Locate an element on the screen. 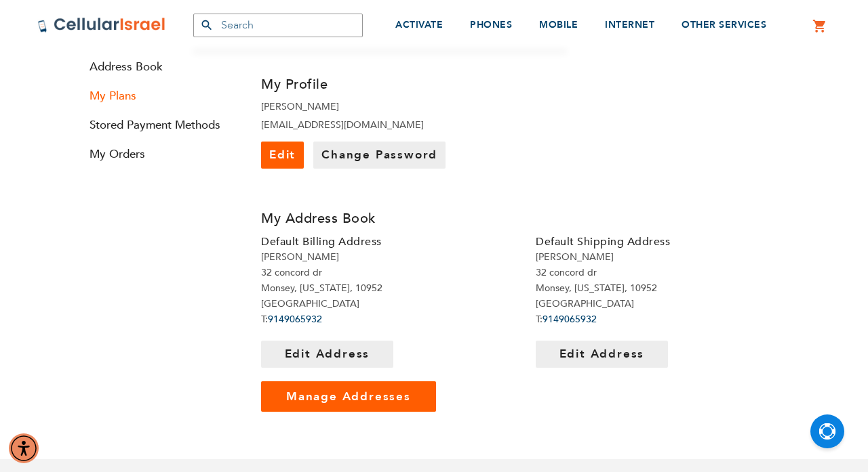  a: Change Password is located at coordinates (379, 155).